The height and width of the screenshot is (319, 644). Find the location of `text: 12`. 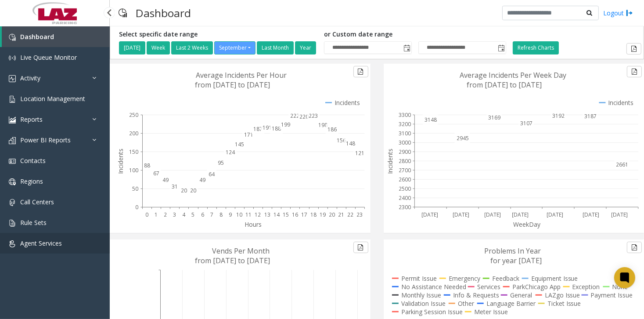

text: 12 is located at coordinates (259, 214).